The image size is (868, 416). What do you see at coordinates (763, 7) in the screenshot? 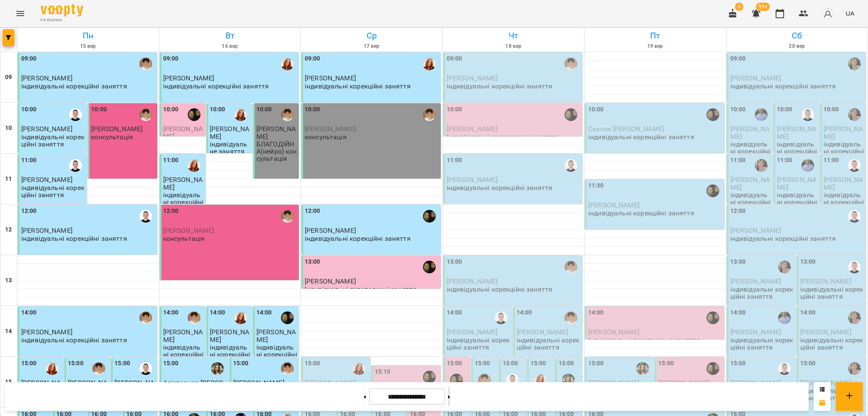
I see `span: 99+` at bounding box center [763, 7].